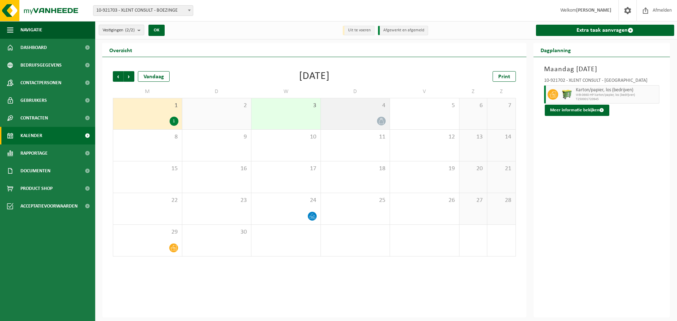  I want to click on span: Rapportage, so click(34, 153).